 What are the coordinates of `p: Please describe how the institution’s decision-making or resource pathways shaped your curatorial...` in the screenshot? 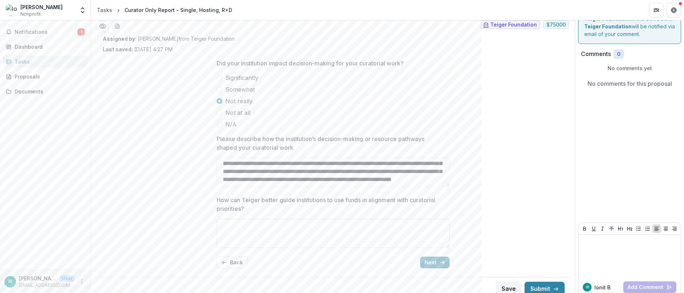 It's located at (331, 143).